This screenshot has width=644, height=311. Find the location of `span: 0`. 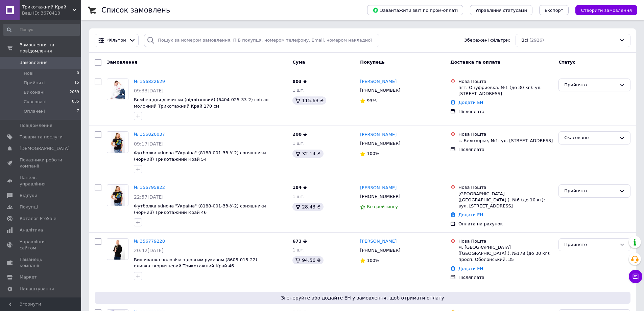

span: 0 is located at coordinates (78, 74).